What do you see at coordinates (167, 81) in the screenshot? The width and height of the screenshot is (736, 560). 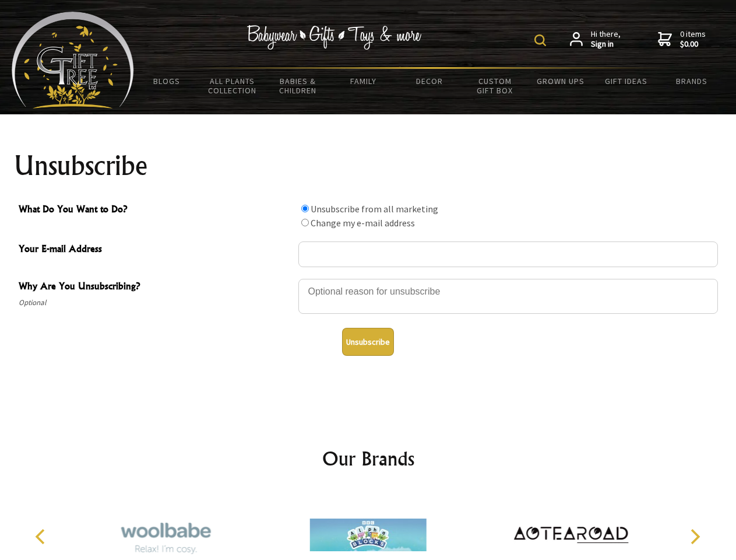 I see `a: BLOGS` at bounding box center [167, 81].